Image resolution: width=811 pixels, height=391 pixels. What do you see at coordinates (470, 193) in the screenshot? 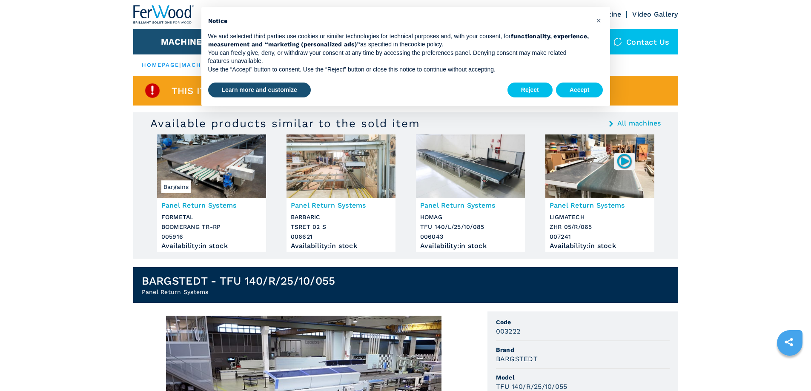
I see `a: Panel Return Systems HOMAG TFU 140/L/25/10/085Panel Return SystemsHOMAGTFU 140/L/25/10/085006043A...` at bounding box center [470, 193].